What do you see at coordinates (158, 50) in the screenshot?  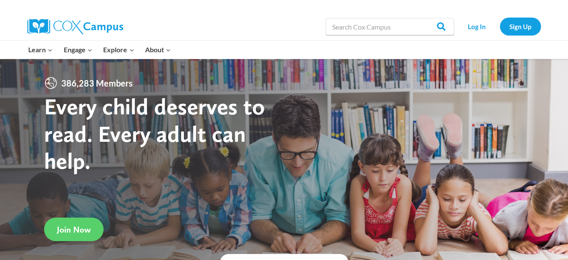 I see `span: About` at bounding box center [158, 50].